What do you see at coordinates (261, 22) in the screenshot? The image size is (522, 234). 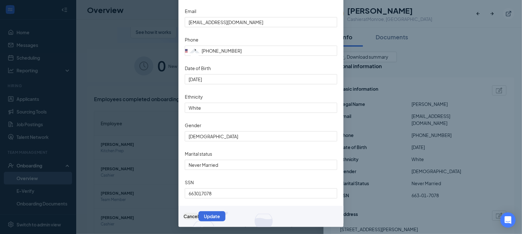 I see `input: Email` at bounding box center [261, 22].